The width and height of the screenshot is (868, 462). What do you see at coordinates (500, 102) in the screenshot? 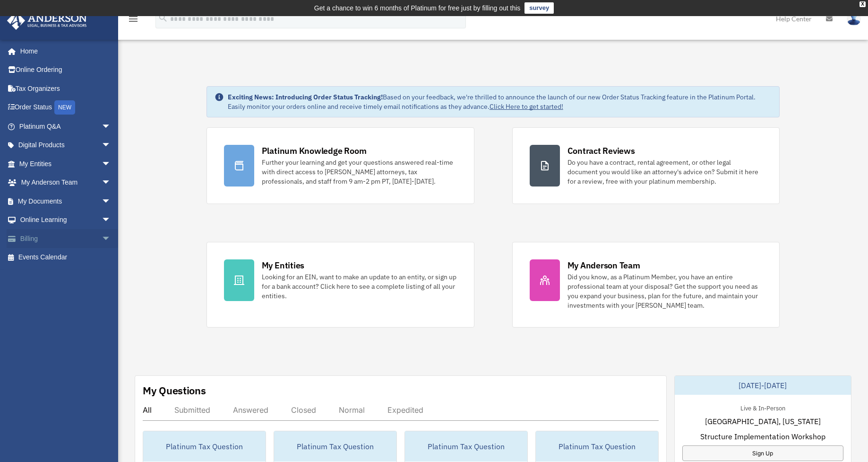
I see `div: Based on your feedback, we're thrilled to announce the launch of our new Order Status Tracking fe...` at bounding box center [500, 102].